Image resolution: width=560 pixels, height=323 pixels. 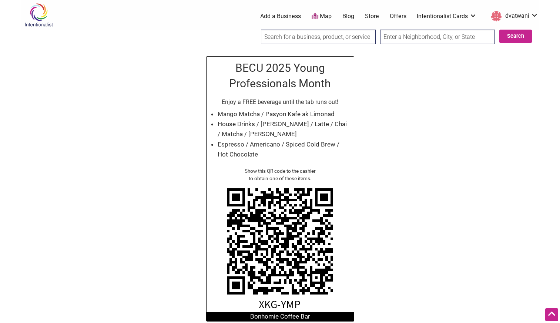 What do you see at coordinates (284, 149) in the screenshot?
I see `li: Espresso / Americano / Spiced Cold Brew / Hot Chocolate` at bounding box center [284, 149].